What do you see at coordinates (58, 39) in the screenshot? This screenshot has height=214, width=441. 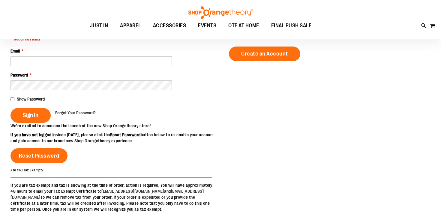 I see `span: * Required Fields` at bounding box center [58, 39].